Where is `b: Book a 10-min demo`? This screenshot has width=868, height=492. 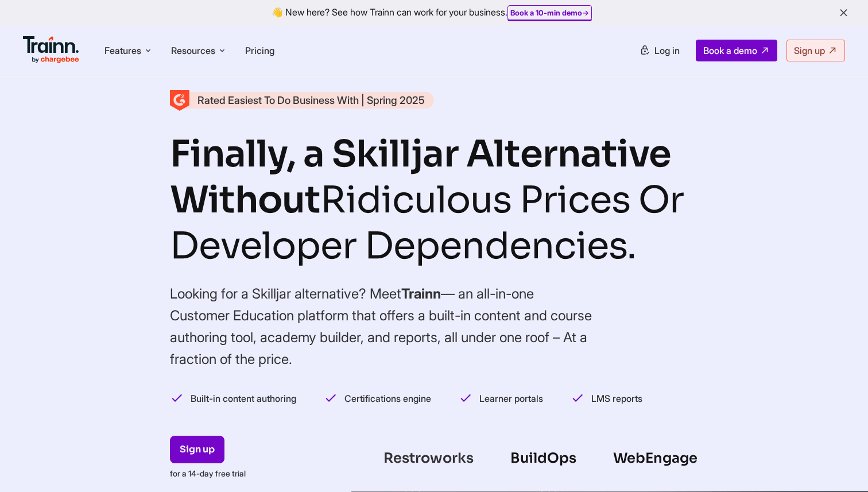
b: Book a 10-min demo is located at coordinates (546, 13).